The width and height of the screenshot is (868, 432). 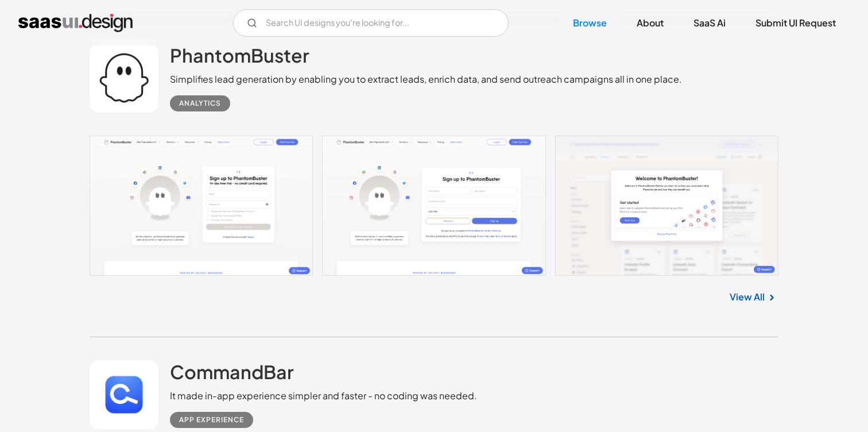 What do you see at coordinates (232, 372) in the screenshot?
I see `h2: CommandBar` at bounding box center [232, 372].